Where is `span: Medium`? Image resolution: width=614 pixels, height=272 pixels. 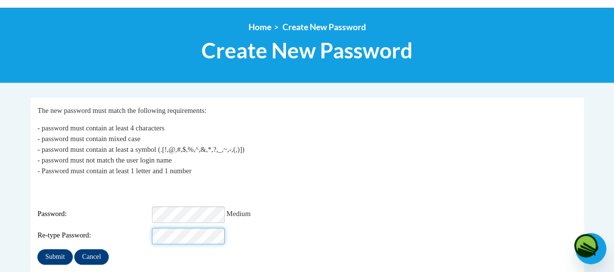 span: Medium is located at coordinates (239, 213).